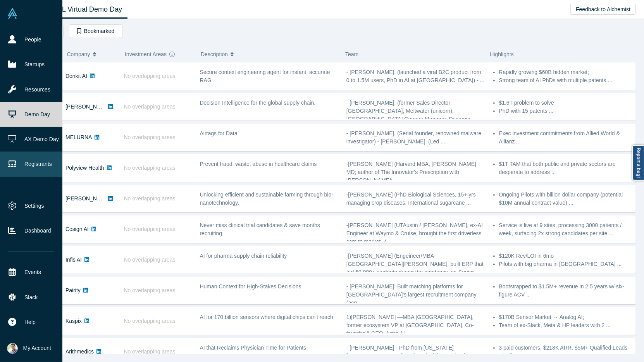 This screenshot has height=362, width=644. What do you see at coordinates (267, 198) in the screenshot?
I see `span: Unlocking efficient and sustainable farming through bio-nanotechnology.` at bounding box center [267, 198].